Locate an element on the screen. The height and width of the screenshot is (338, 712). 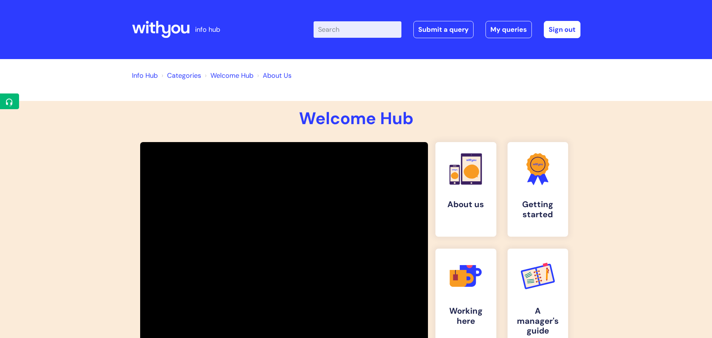
a: Welcome Hub is located at coordinates (232, 75).